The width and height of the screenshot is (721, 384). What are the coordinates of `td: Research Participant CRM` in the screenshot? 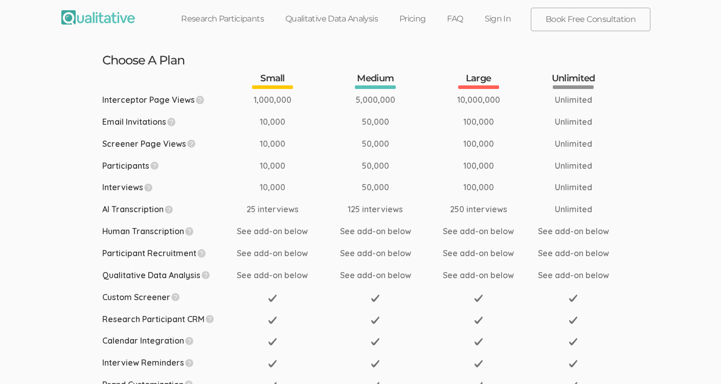 It's located at (165, 319).